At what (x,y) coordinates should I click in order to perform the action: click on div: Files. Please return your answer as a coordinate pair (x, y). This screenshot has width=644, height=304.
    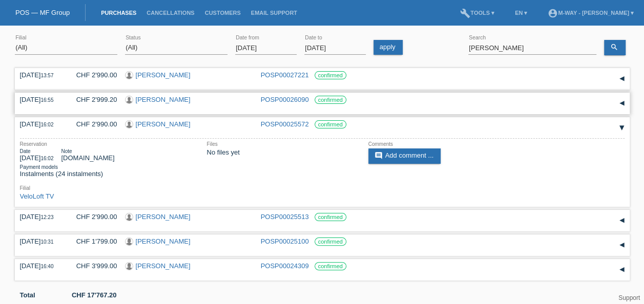
    Looking at the image, I should click on (284, 144).